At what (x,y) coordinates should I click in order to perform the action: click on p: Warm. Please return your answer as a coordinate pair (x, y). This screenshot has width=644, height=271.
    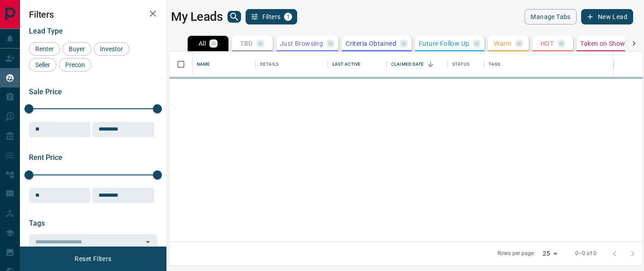
    Looking at the image, I should click on (503, 43).